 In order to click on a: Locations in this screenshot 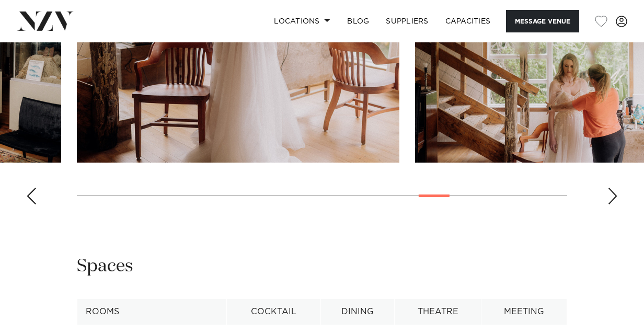, I will do `click(302, 21)`.